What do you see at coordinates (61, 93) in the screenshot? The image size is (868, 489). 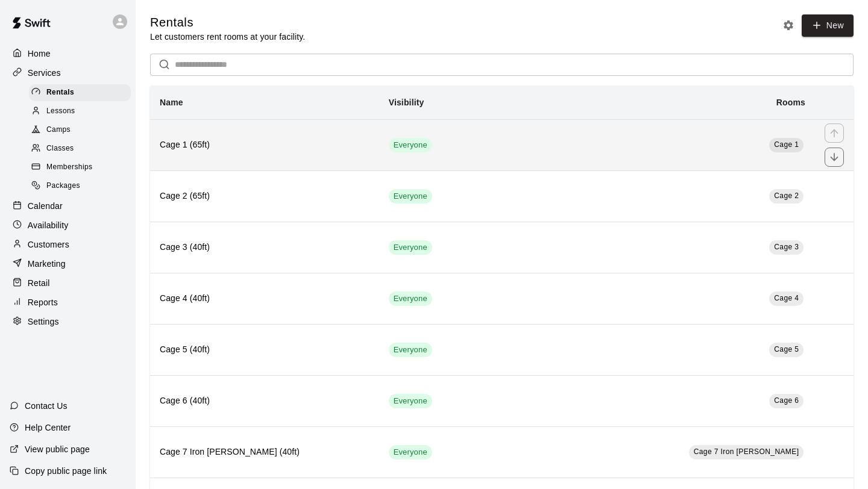 I see `span: Rentals` at bounding box center [61, 93].